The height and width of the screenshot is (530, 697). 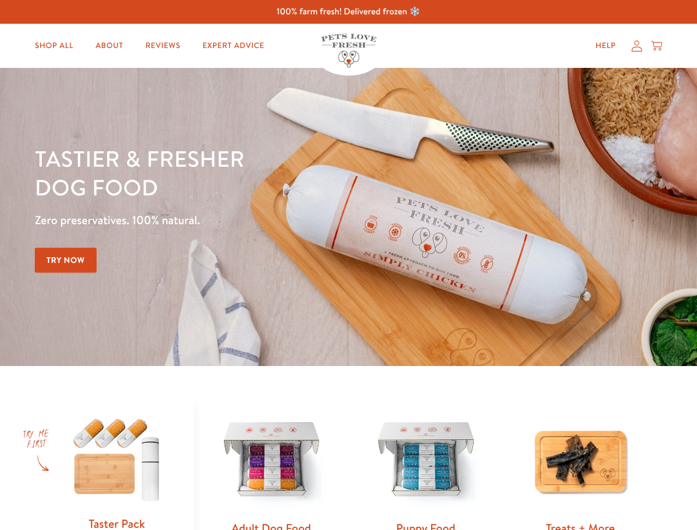 I want to click on a: Reviews, so click(x=162, y=46).